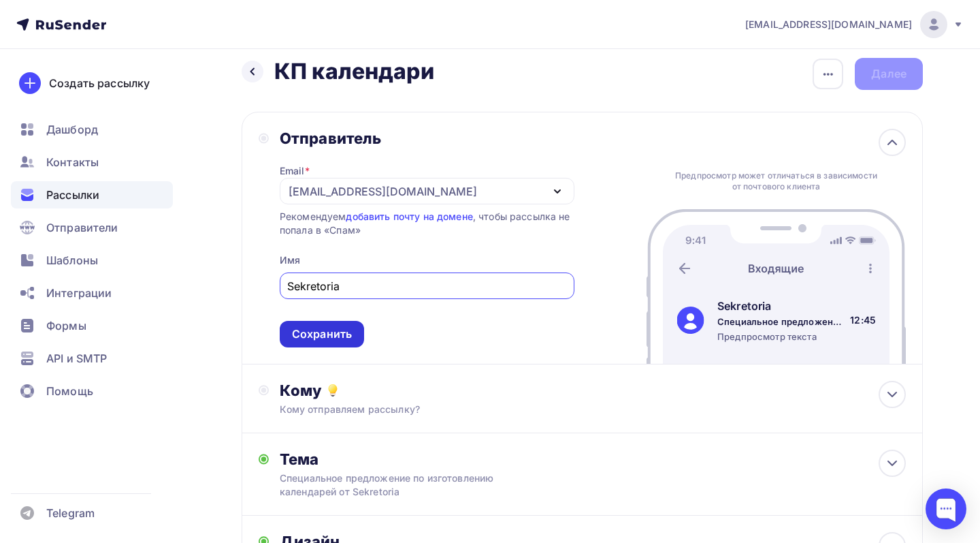 This screenshot has height=543, width=980. Describe the element at coordinates (92, 194) in the screenshot. I see `a: Рассылки` at that location.